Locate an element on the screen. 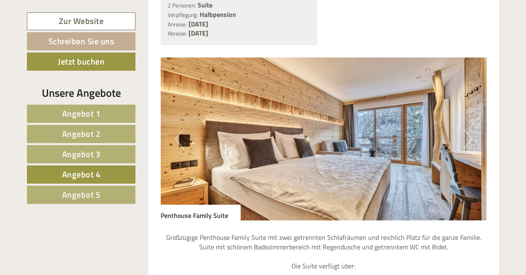 This screenshot has width=526, height=275. div: Penthouse Family Suite is located at coordinates (200, 213).